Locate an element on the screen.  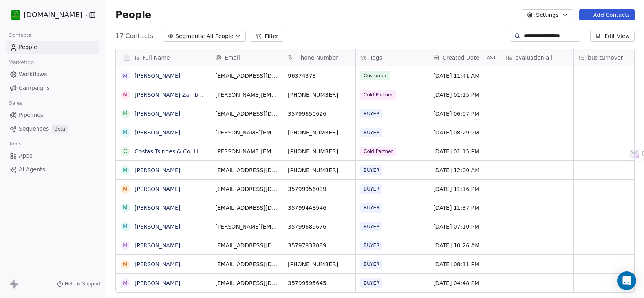
div: Tags is located at coordinates (391, 57).